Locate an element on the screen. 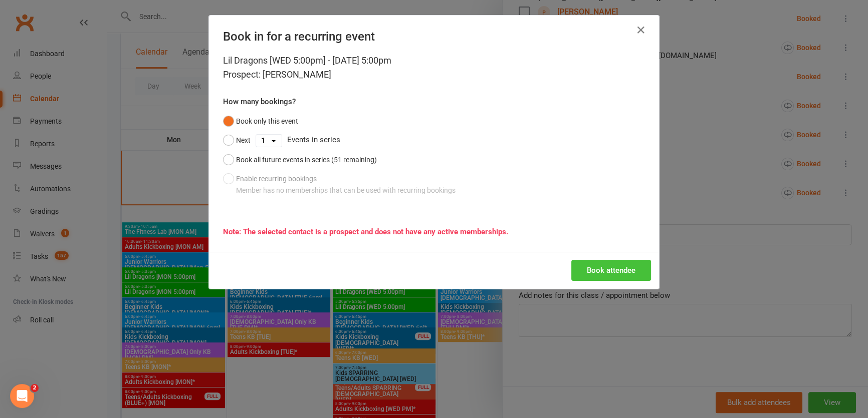 Image resolution: width=868 pixels, height=418 pixels. button: Book only this event is located at coordinates (261, 121).